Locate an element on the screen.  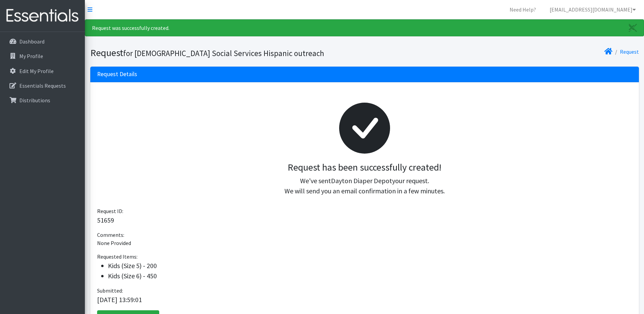
span: Submitted: is located at coordinates (110, 290).